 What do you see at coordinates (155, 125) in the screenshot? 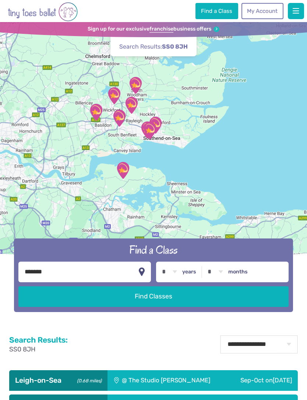
I see `div: Saint Peter's Church Youth Hall` at bounding box center [155, 125].